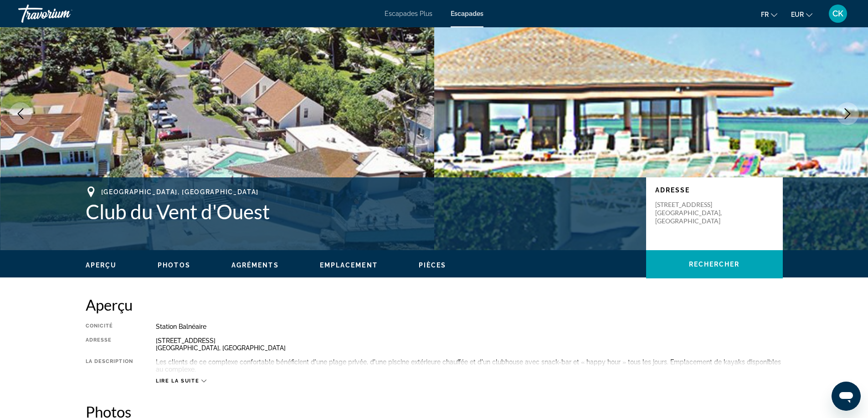 Image resolution: width=868 pixels, height=418 pixels. Describe the element at coordinates (178, 212) in the screenshot. I see `font: Club du Vent d'Ouest` at that location.